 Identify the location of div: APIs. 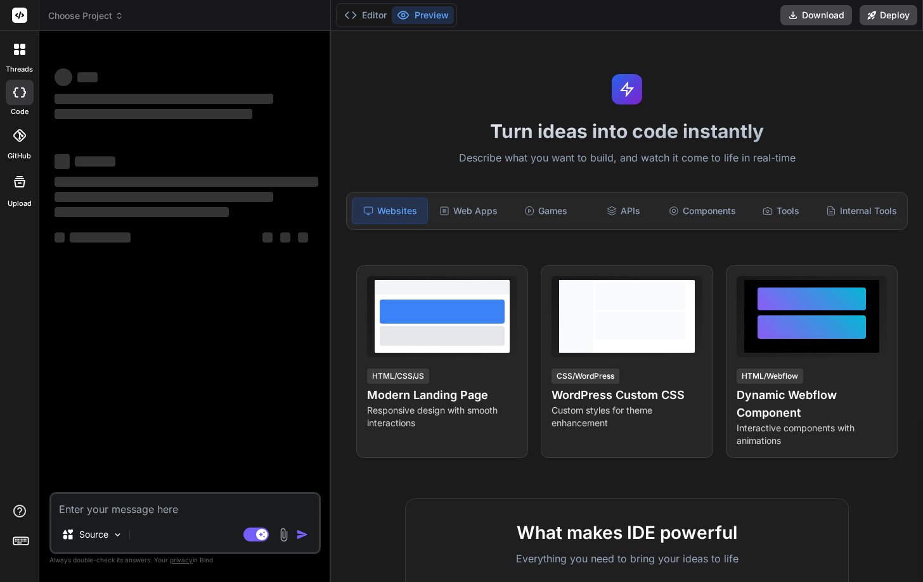
(623, 211).